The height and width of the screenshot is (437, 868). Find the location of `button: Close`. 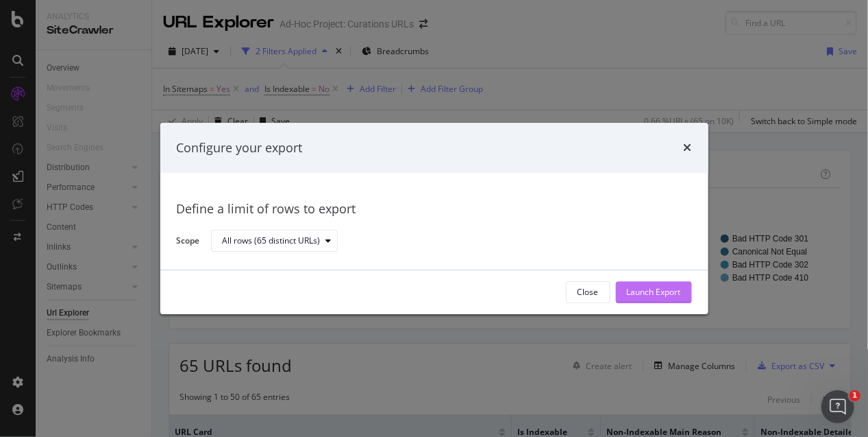

button: Close is located at coordinates (588, 292).